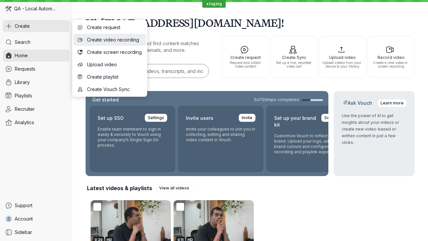  What do you see at coordinates (391, 57) in the screenshot?
I see `span: Record video` at bounding box center [391, 57].